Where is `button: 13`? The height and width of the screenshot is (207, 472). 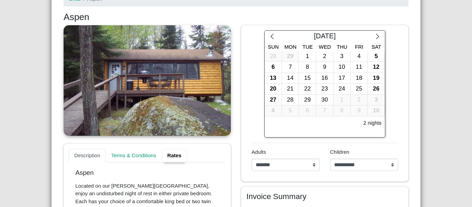
button: 13 is located at coordinates (273, 78).